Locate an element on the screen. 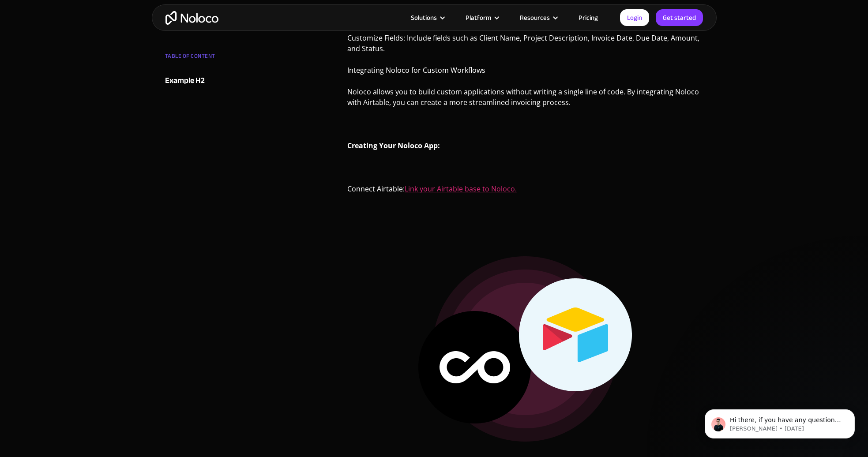 The height and width of the screenshot is (457, 868). div: Example H2 is located at coordinates (185, 81).